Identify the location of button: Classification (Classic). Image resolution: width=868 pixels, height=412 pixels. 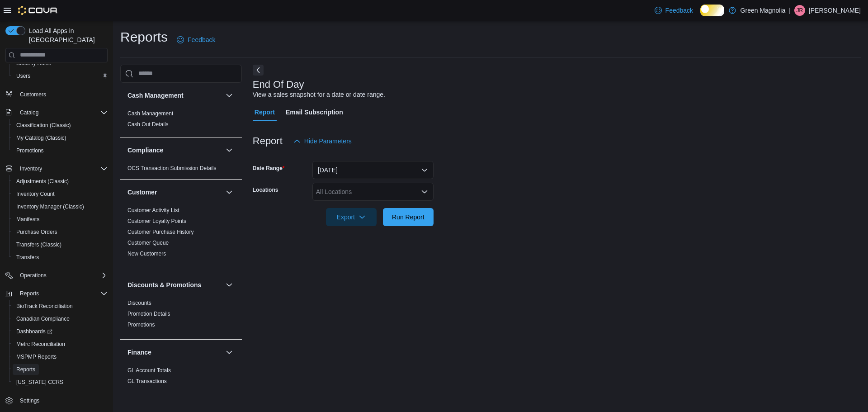
(61, 125).